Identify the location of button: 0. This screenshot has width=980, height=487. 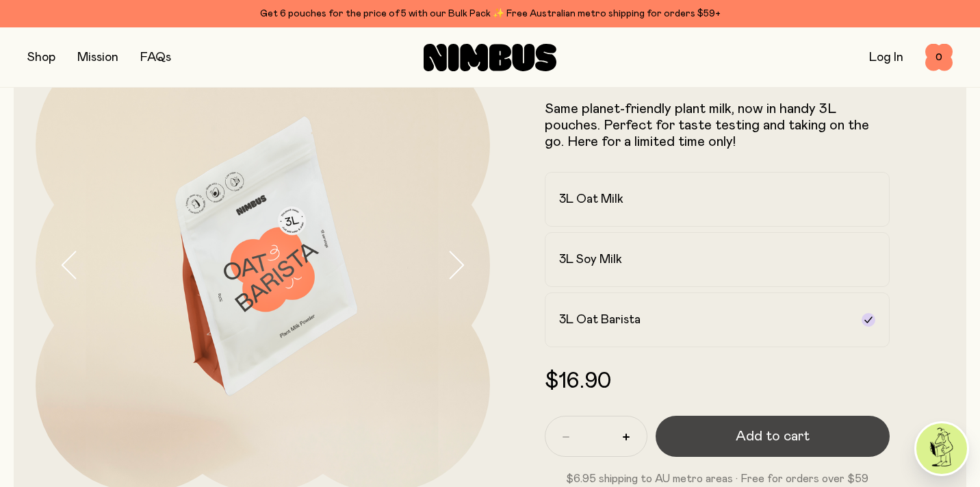
(939, 57).